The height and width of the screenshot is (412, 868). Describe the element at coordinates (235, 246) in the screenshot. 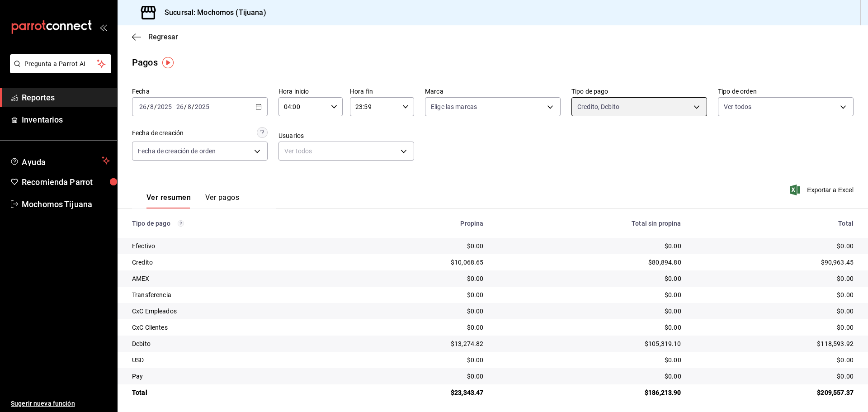

I see `div: Efectivo` at that location.